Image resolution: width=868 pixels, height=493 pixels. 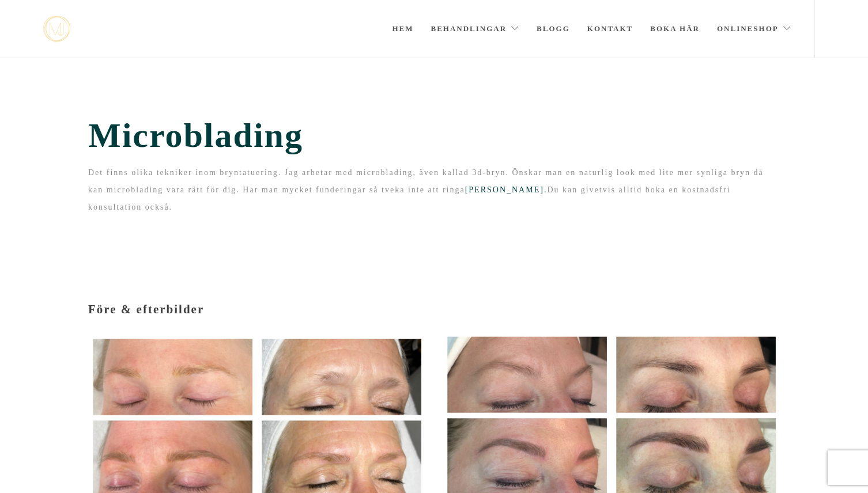 I want to click on a: mjstudio mjstudio mjstudio, so click(x=56, y=29).